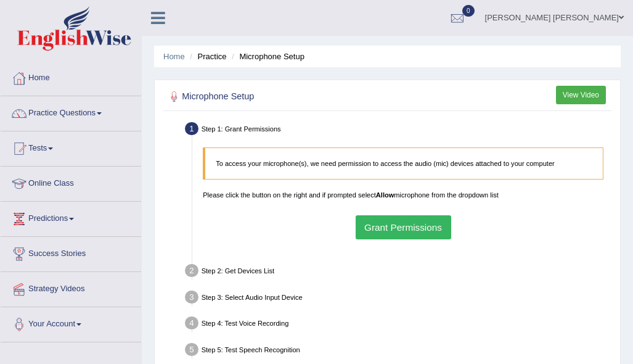 Image resolution: width=633 pixels, height=364 pixels. I want to click on h2: Microphone Setup, so click(303, 97).